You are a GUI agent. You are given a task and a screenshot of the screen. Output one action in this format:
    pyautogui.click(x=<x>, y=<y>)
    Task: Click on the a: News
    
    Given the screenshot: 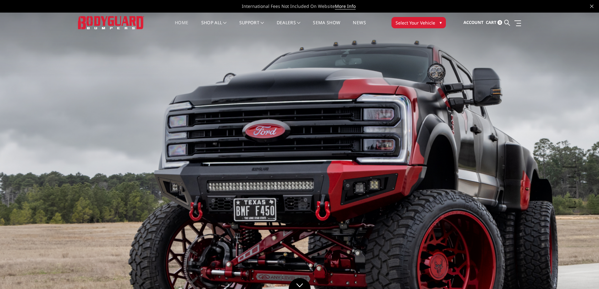 What is the action you would take?
    pyautogui.click(x=359, y=26)
    